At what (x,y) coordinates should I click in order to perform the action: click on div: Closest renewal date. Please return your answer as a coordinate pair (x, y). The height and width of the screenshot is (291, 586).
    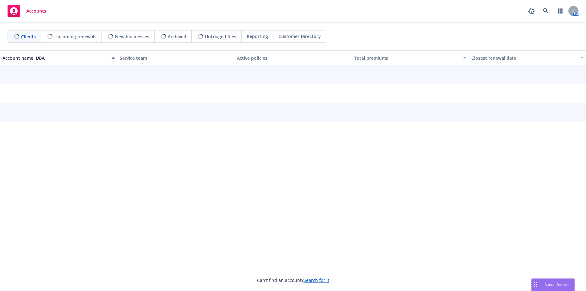
    Looking at the image, I should click on (524, 58).